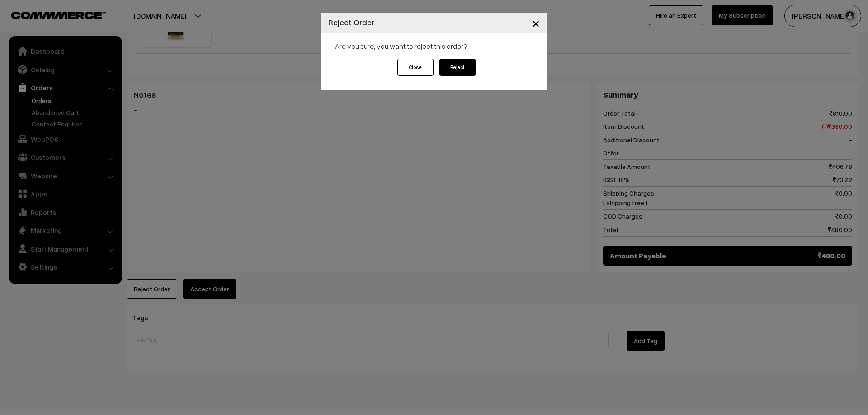  What do you see at coordinates (352, 22) in the screenshot?
I see `h4: Reject Order` at bounding box center [352, 22].